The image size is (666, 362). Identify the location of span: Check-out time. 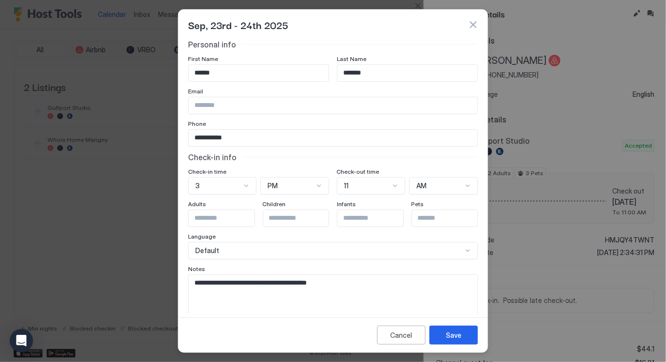
(358, 172).